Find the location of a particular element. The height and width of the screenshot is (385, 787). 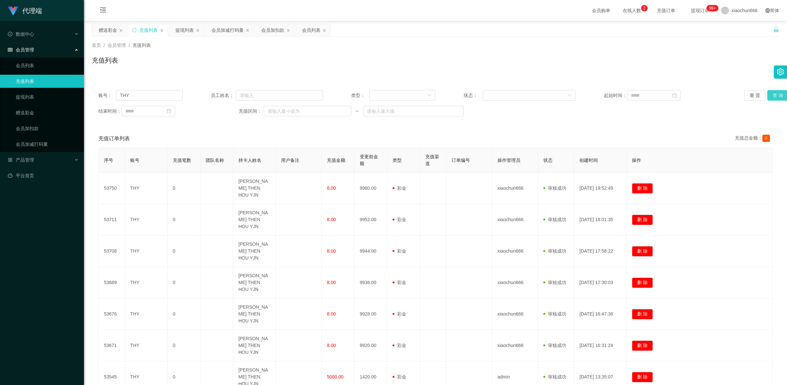

td: 9944.00 is located at coordinates (371, 252).